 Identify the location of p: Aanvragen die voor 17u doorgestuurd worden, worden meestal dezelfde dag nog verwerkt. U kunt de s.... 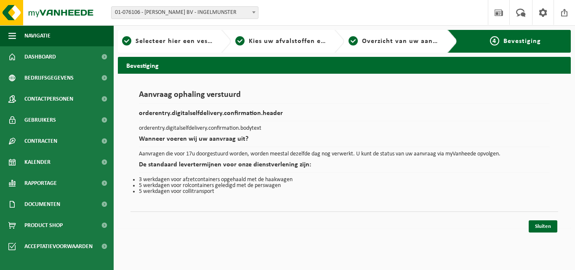
(344, 154).